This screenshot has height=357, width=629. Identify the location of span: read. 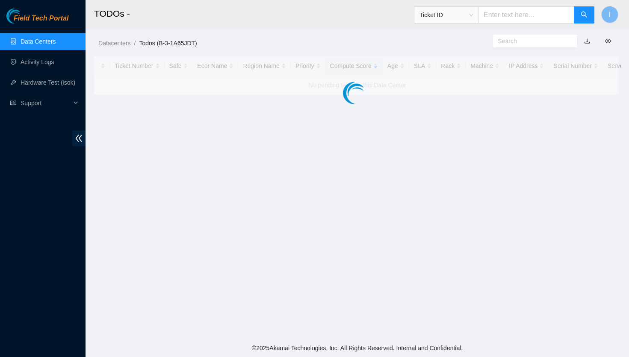
(13, 103).